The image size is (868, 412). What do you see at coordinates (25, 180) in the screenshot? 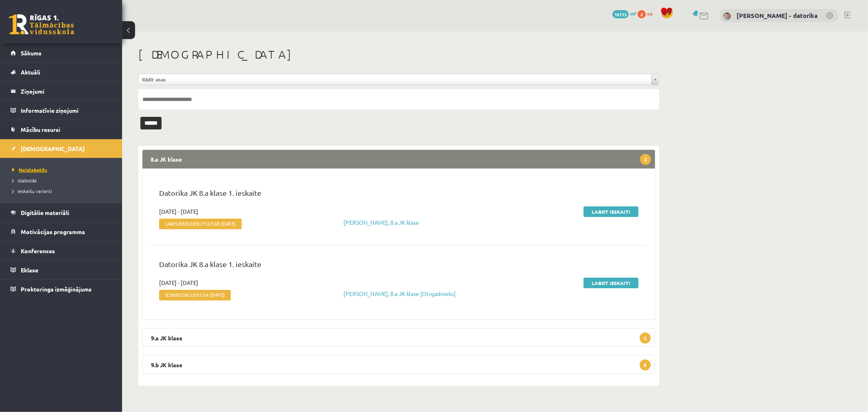
I see `span: Izlabotās` at bounding box center [25, 180].